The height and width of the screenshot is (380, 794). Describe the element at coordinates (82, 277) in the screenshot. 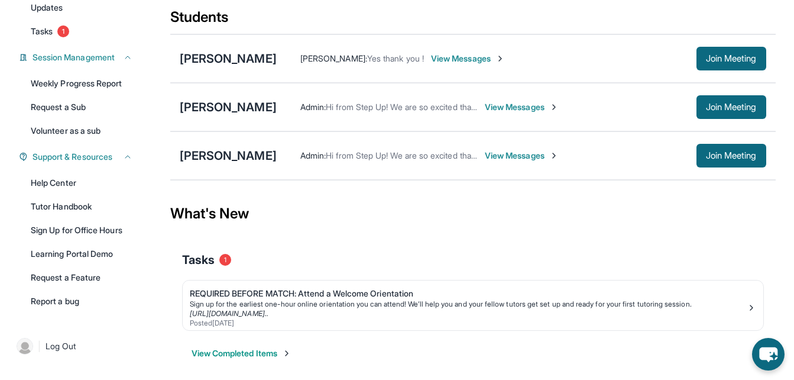

I see `a: Request a Feature` at that location.